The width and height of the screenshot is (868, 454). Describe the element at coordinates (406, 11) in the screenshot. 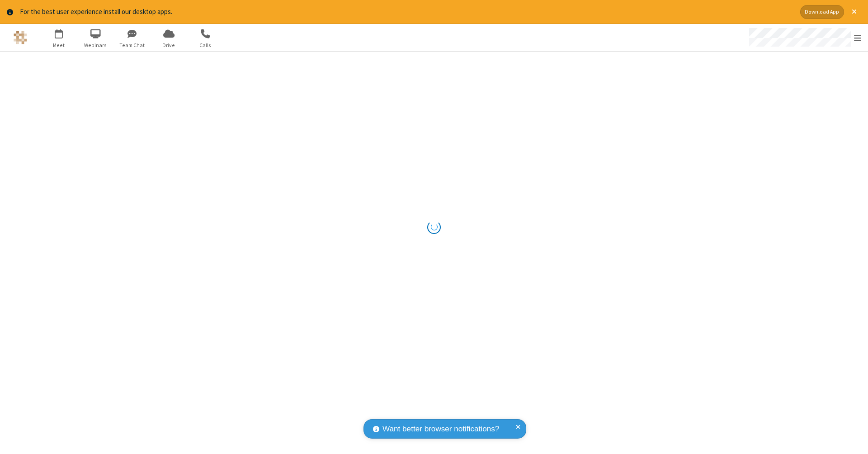

I see `div: For the best user experience install our desktop apps.` at that location.